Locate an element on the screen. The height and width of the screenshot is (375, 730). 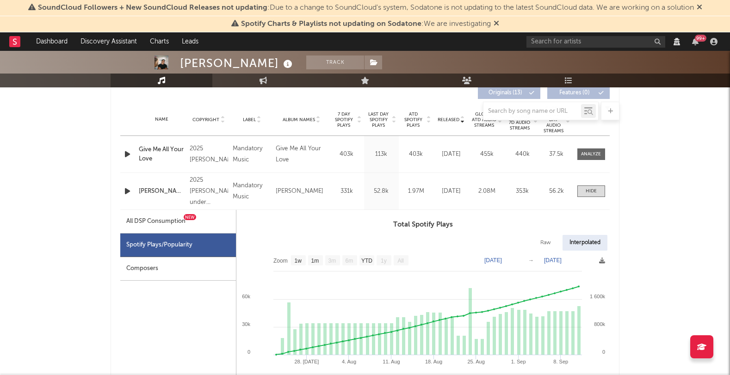
a: Give Me All Your Love is located at coordinates (162, 154).